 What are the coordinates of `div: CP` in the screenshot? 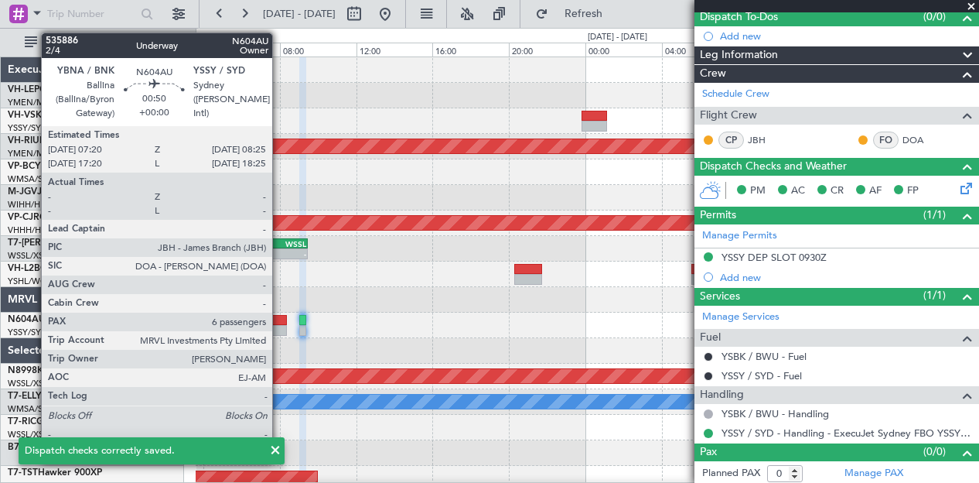 It's located at (731, 140).